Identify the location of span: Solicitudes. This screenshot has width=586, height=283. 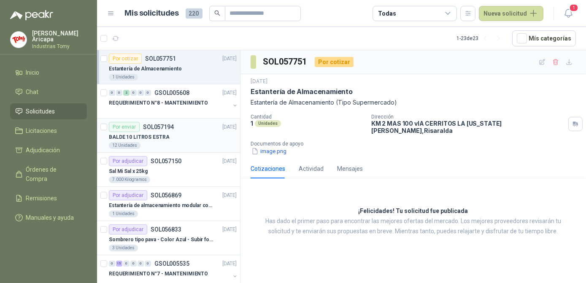
(41, 111).